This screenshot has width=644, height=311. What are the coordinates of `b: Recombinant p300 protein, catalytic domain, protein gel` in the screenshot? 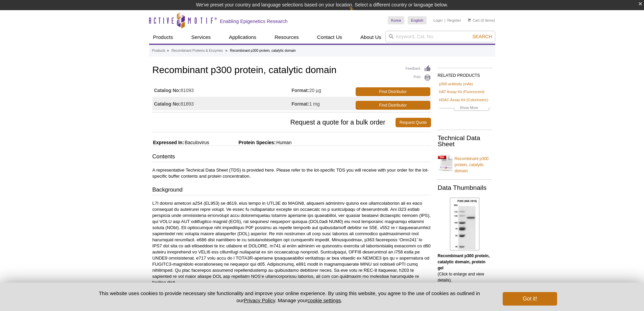 It's located at (464, 262).